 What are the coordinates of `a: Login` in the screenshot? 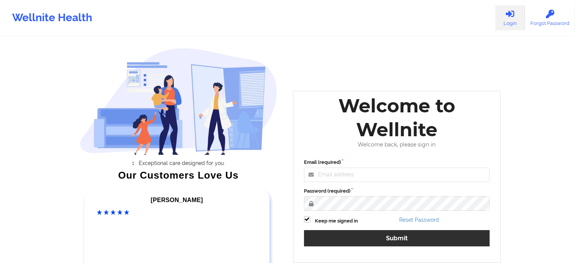 It's located at (510, 18).